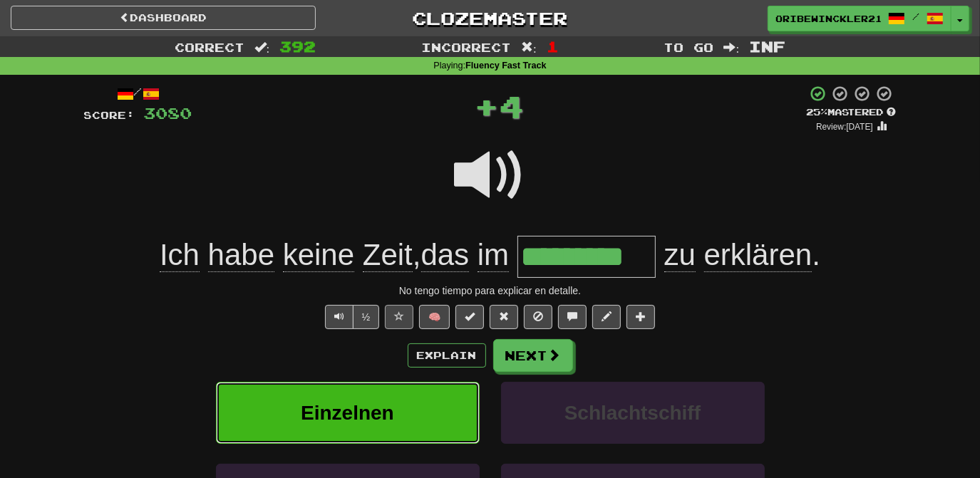 The width and height of the screenshot is (980, 478). What do you see at coordinates (533, 355) in the screenshot?
I see `button: Next` at bounding box center [533, 355].